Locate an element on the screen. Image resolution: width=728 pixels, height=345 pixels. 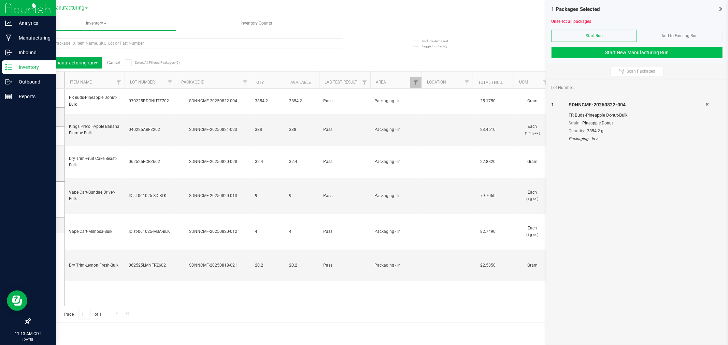
a: Available is located at coordinates (301, 83).